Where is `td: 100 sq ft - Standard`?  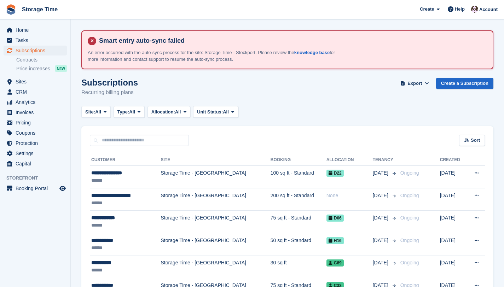 td: 100 sq ft - Standard is located at coordinates (299, 177).